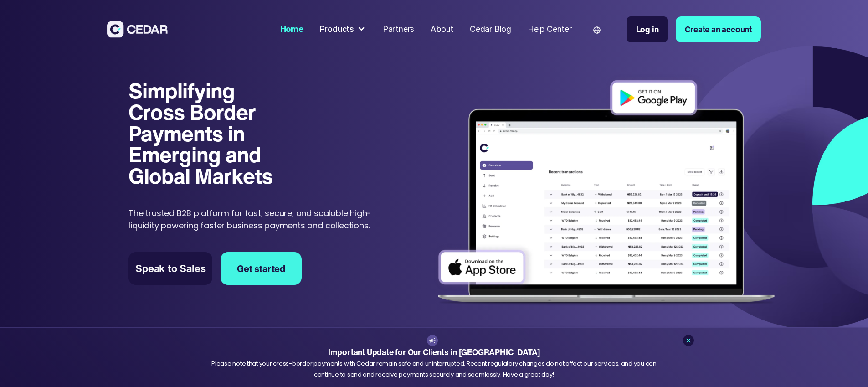 This screenshot has height=387, width=868. I want to click on h1: Simplifying Cross Border Payments in Emerging and Global Markets, so click(207, 133).